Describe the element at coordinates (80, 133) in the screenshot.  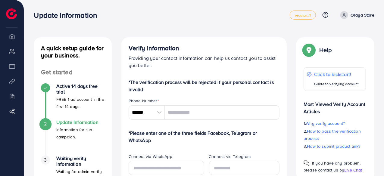
I see `p: Information for run campaign.` at that location.